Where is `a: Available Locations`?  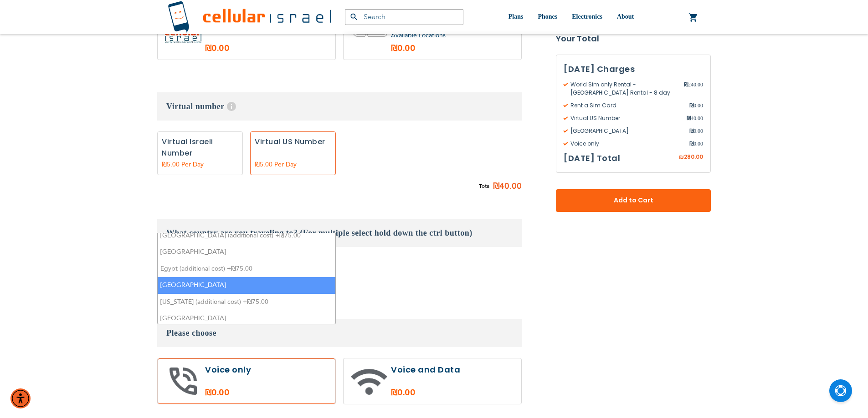 a: Available Locations is located at coordinates (418, 35).